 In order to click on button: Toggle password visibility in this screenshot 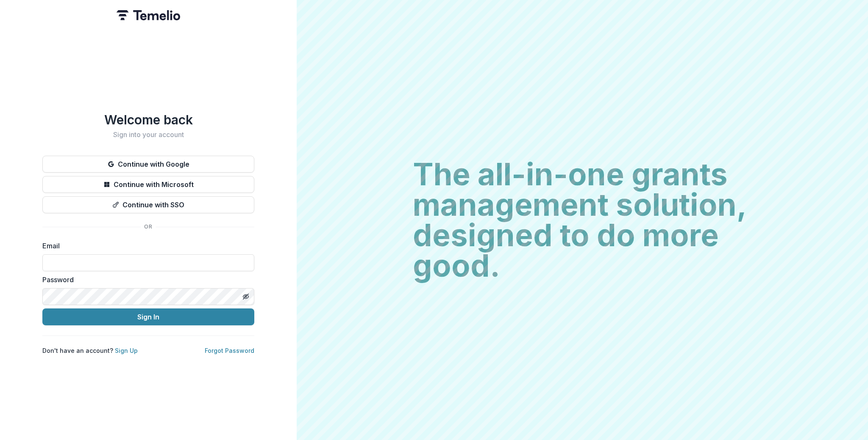, I will do `click(246, 297)`.